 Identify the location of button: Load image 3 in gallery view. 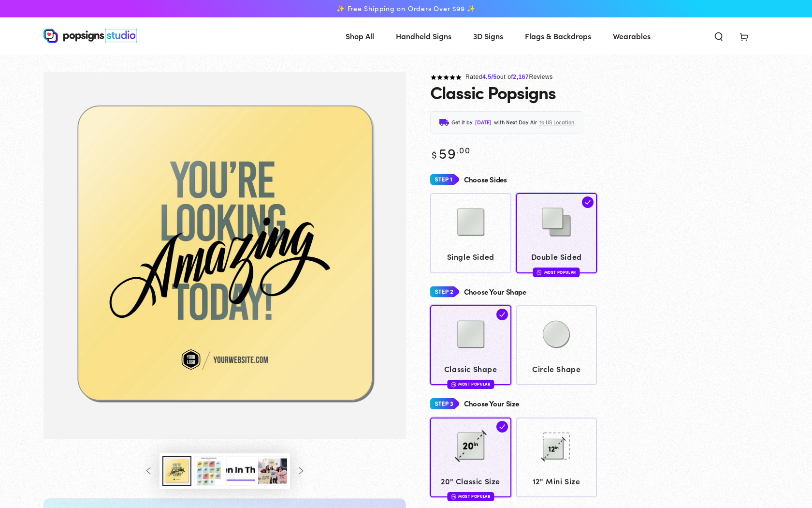
(209, 471).